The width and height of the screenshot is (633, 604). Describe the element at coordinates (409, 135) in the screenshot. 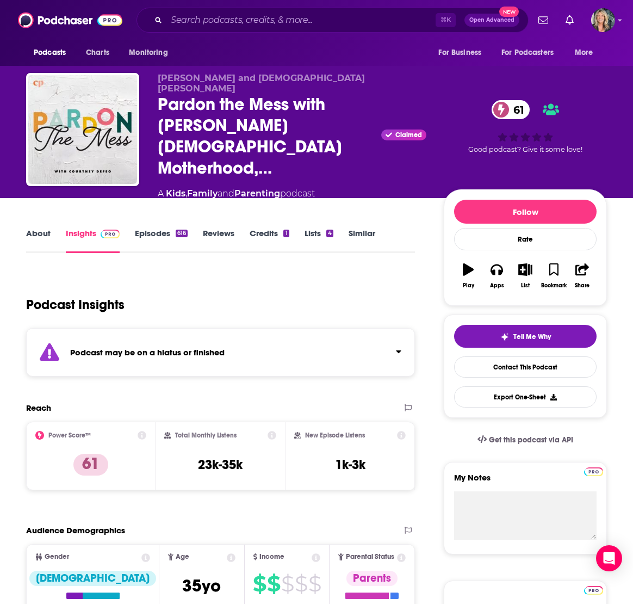

I see `span: Claimed` at that location.